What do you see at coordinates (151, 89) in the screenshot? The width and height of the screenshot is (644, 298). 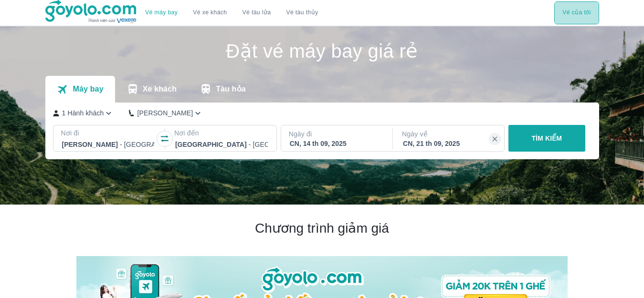 I see `div: transportation tabs` at bounding box center [151, 89].